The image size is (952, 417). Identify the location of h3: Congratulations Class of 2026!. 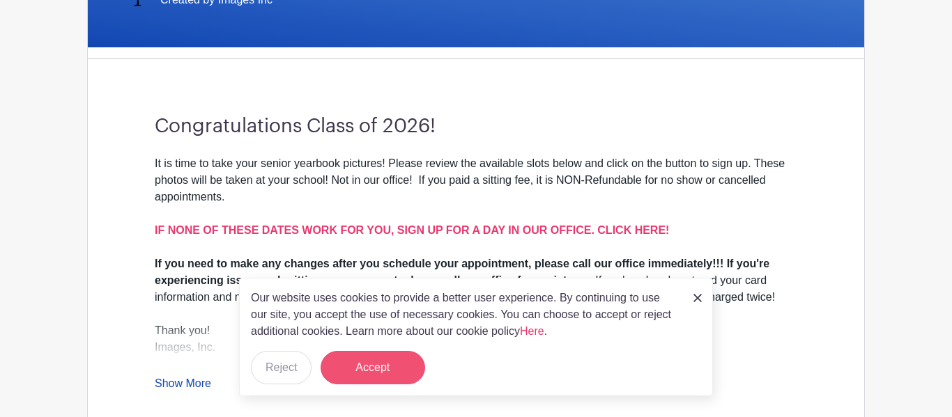
(476, 127).